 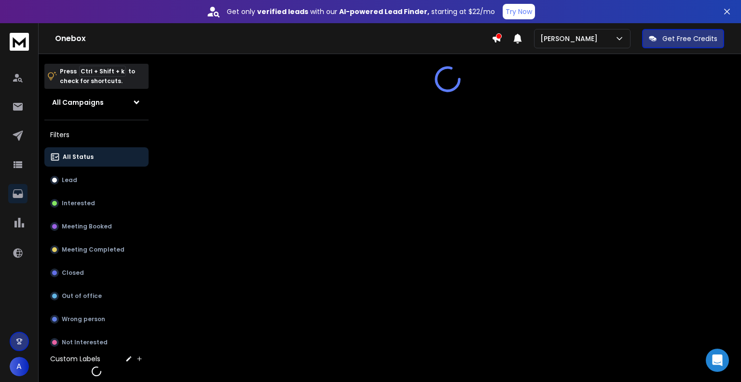 I want to click on p: Meeting Booked, so click(x=87, y=226).